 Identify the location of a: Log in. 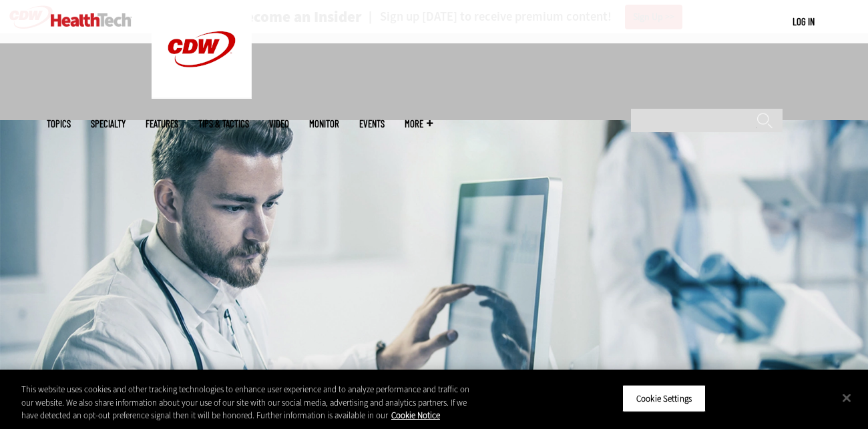
(803, 21).